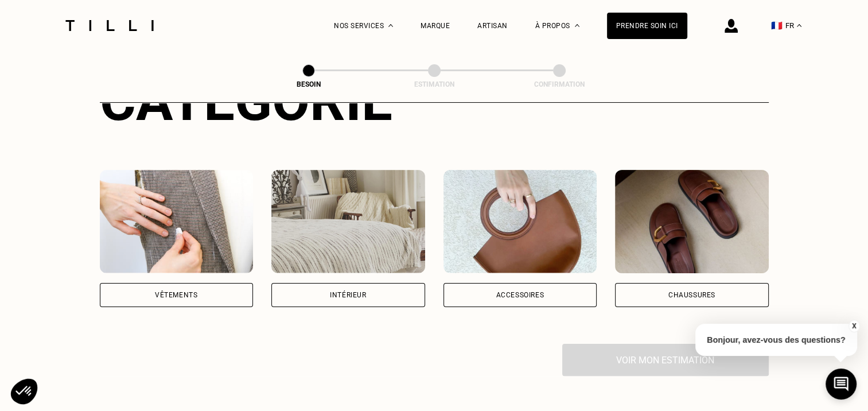  Describe the element at coordinates (435, 26) in the screenshot. I see `div: Marque` at that location.